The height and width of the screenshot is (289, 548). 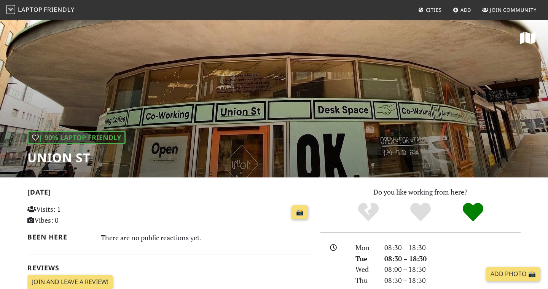 What do you see at coordinates (365, 269) in the screenshot?
I see `div: Wed` at bounding box center [365, 269].